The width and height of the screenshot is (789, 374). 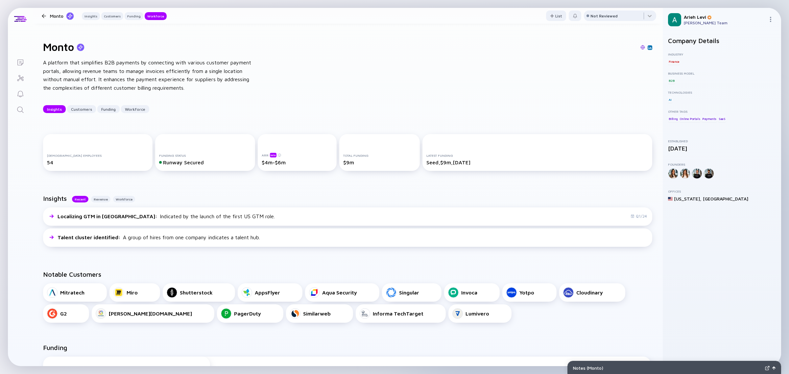 What do you see at coordinates (159, 237) in the screenshot?
I see `div: A group of hires from one company indicates a talent hub.` at bounding box center [159, 237].